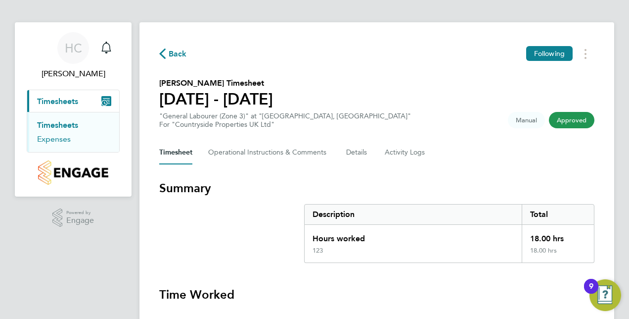 The image size is (629, 319). What do you see at coordinates (550, 53) in the screenshot?
I see `button: Following` at bounding box center [550, 53].